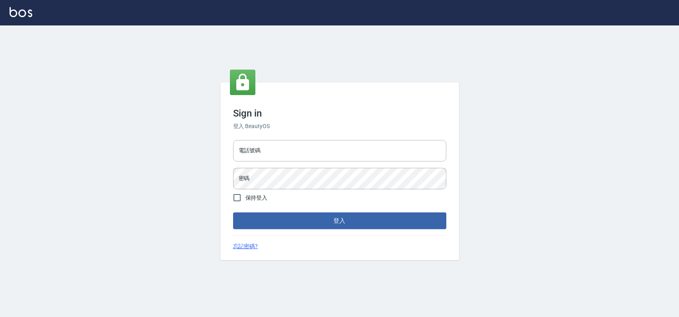 The image size is (679, 317). What do you see at coordinates (339, 221) in the screenshot?
I see `button: 登入` at bounding box center [339, 221].